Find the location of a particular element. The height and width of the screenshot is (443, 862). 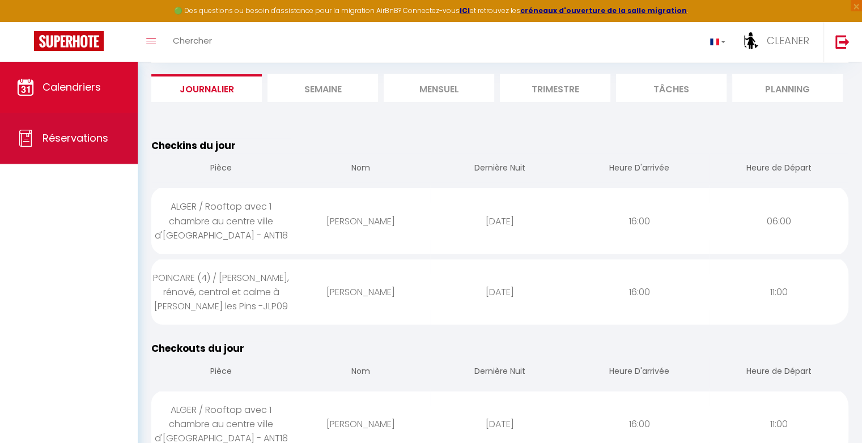

li: Semaine is located at coordinates (323, 88).